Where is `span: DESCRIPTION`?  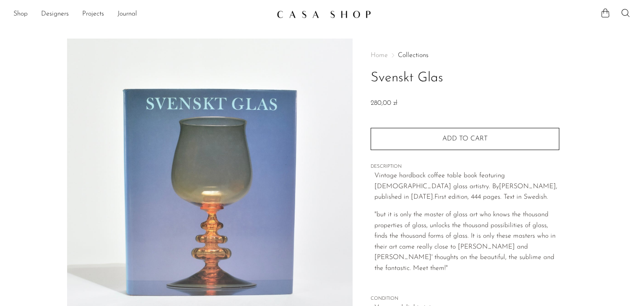
span: DESCRIPTION is located at coordinates (465, 167).